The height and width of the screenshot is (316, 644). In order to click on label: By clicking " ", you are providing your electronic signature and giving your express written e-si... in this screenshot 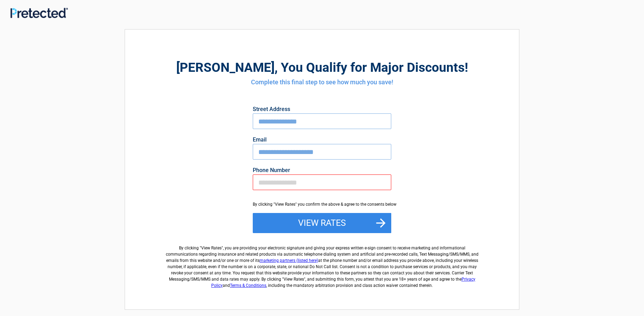, I will do `click(322, 264)`.